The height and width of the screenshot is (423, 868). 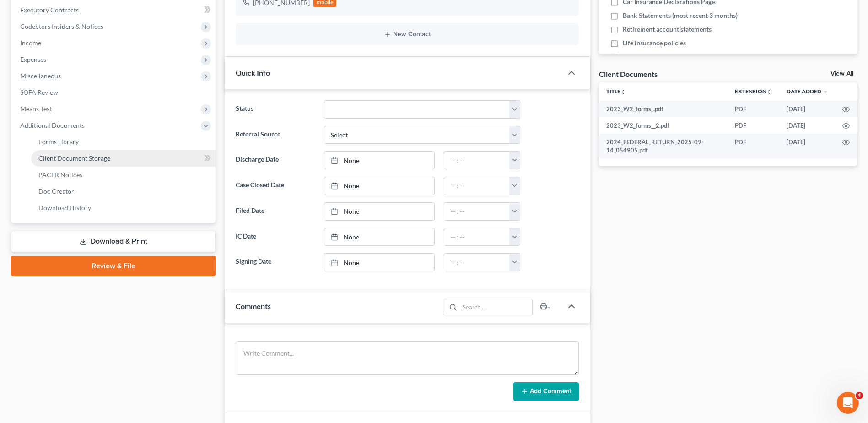 I want to click on a: Review & File, so click(x=113, y=266).